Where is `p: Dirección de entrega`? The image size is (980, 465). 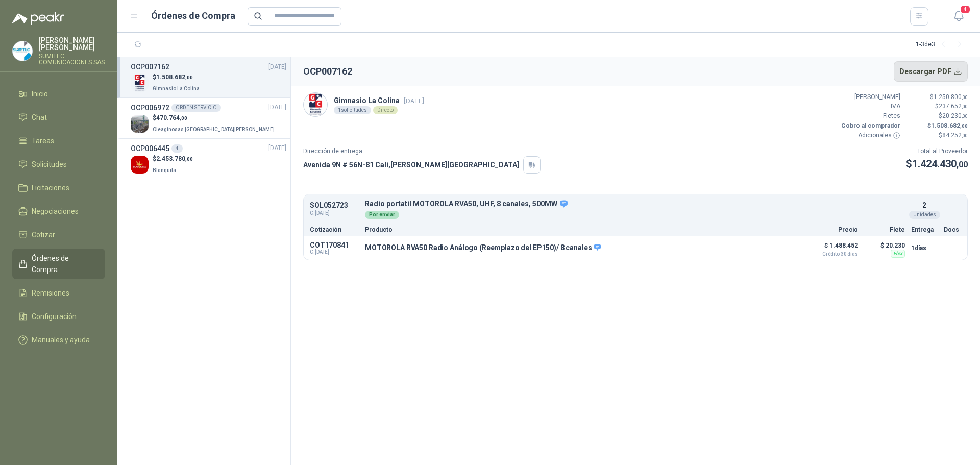
p: Dirección de entrega is located at coordinates (421, 151).